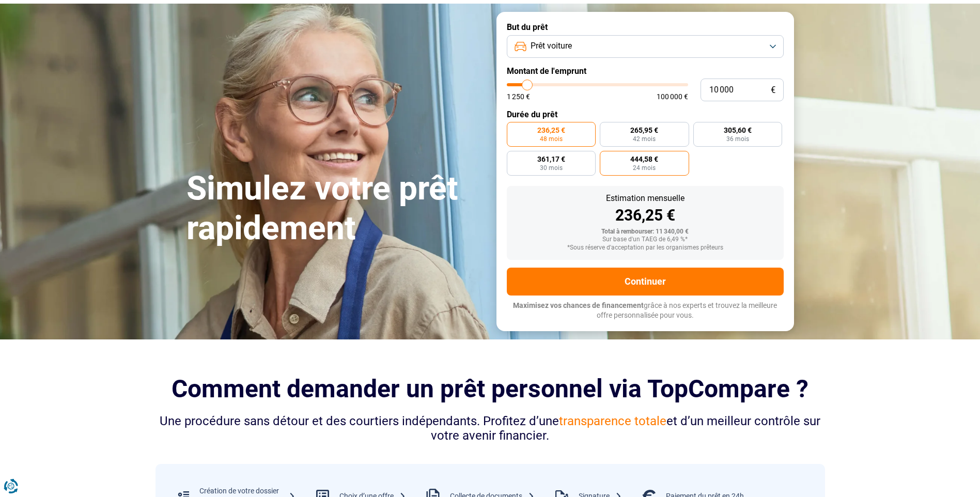  I want to click on span: 1 250 €, so click(518, 96).